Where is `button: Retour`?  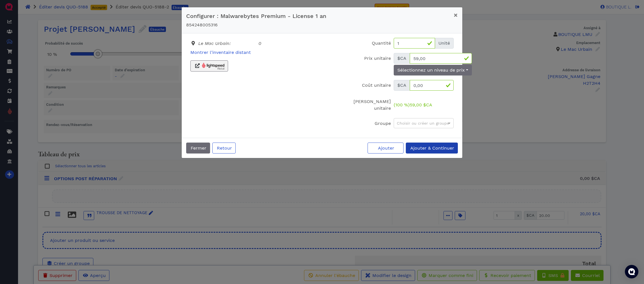 button: Retour is located at coordinates (224, 148).